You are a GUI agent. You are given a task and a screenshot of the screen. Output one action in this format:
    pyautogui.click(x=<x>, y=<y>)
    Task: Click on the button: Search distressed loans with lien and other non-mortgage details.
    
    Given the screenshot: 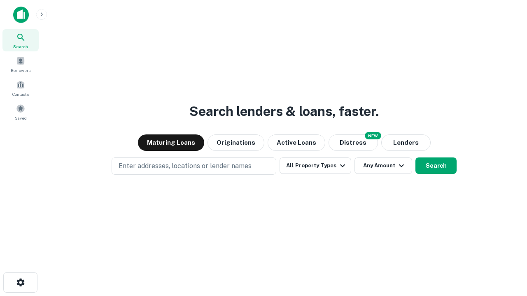 What is the action you would take?
    pyautogui.click(x=353, y=143)
    